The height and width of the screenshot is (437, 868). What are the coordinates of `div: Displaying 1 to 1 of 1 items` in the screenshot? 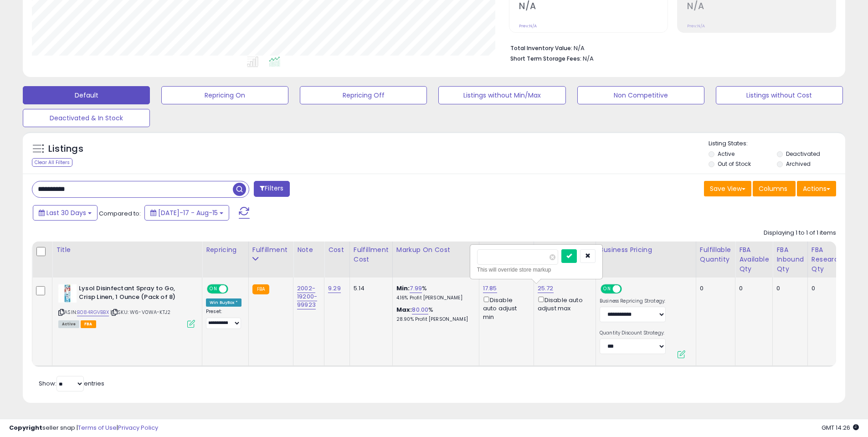 It's located at (800, 233).